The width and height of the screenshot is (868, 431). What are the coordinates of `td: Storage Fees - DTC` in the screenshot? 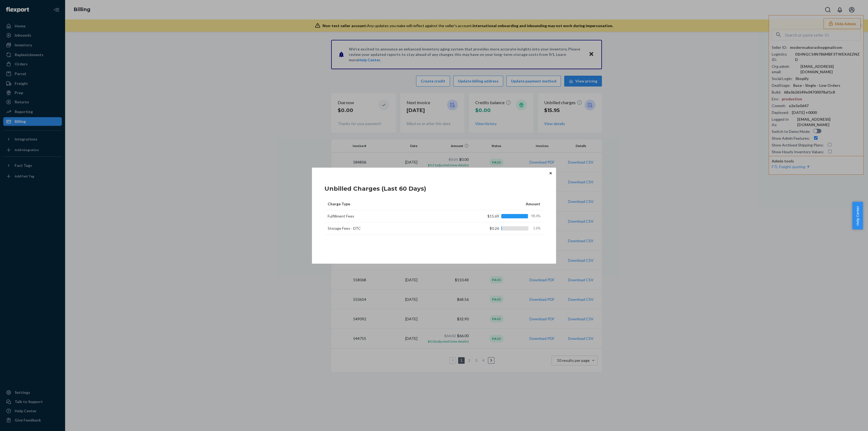 It's located at (393, 229).